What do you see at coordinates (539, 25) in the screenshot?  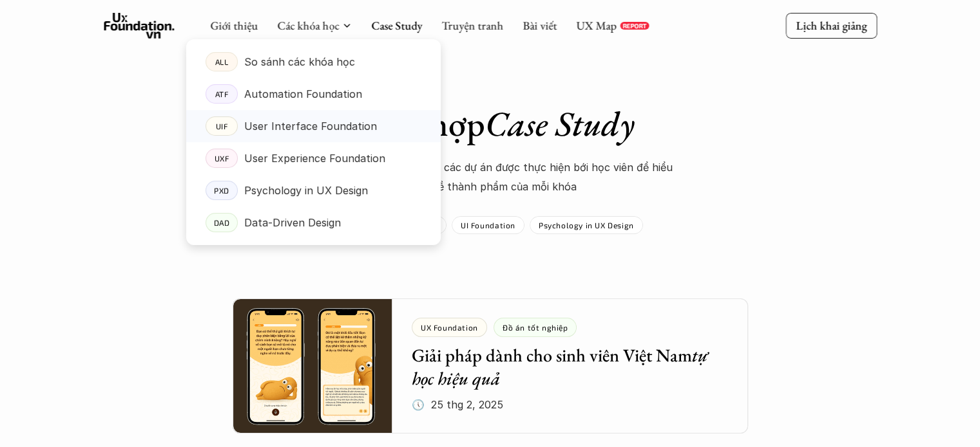 I see `a: Bài viết` at bounding box center [539, 25].